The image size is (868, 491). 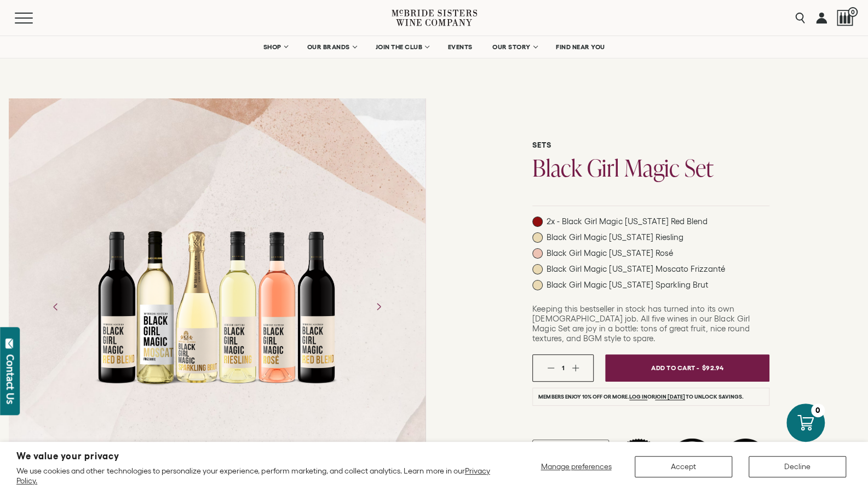 What do you see at coordinates (817, 410) in the screenshot?
I see `div: 0` at bounding box center [817, 410].